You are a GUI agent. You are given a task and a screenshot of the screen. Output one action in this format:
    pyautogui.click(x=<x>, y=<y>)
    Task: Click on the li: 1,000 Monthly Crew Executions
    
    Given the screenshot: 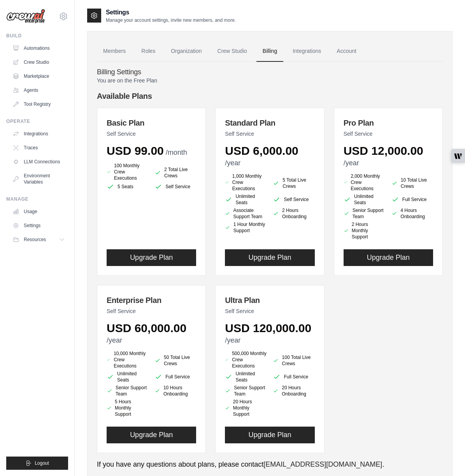 What is the action you would take?
    pyautogui.click(x=245, y=182)
    